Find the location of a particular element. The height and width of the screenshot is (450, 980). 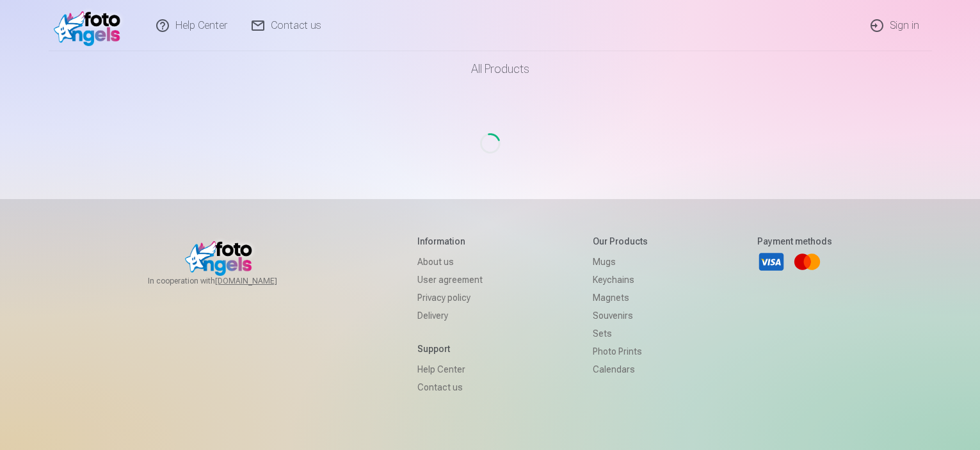

a: Visa is located at coordinates (772, 262).